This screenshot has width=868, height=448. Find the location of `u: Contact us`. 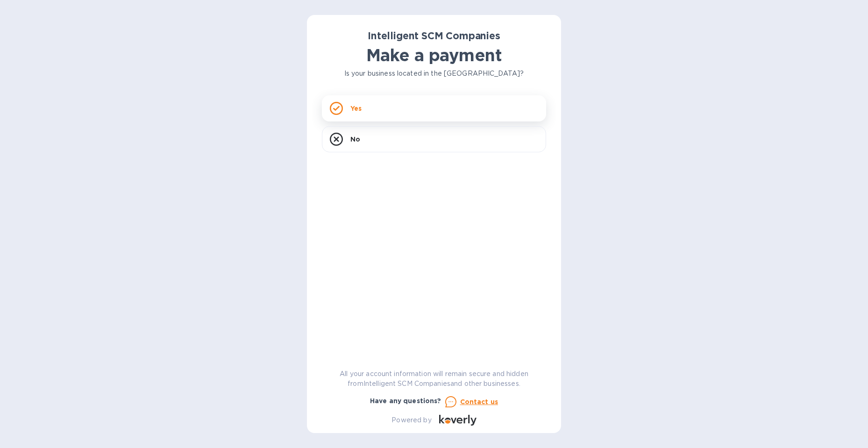

u: Contact us is located at coordinates (479, 402).